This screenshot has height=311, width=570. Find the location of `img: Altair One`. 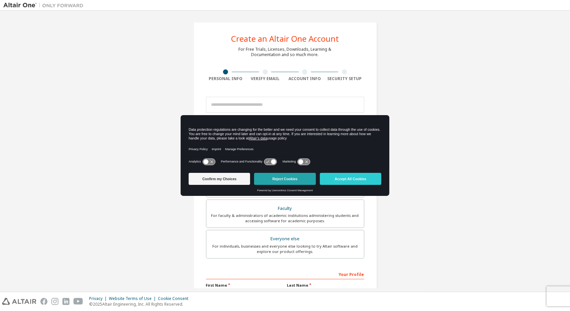

img: Altair One is located at coordinates (45, 5).